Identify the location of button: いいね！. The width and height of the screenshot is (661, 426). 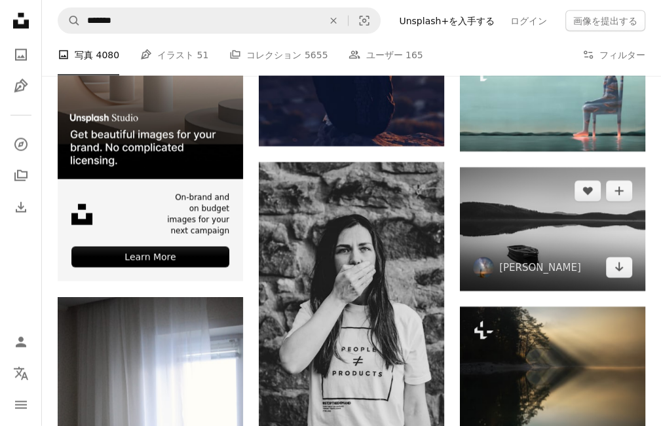
(588, 191).